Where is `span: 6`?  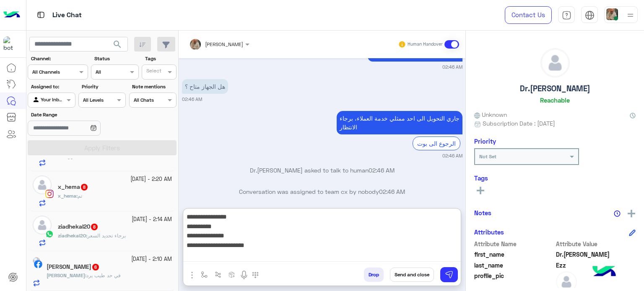
span: 6 is located at coordinates (96, 267).